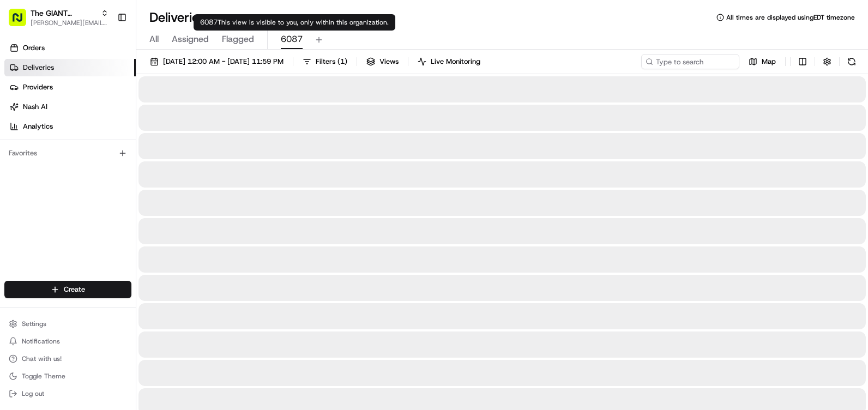  I want to click on button: Refresh, so click(851, 62).